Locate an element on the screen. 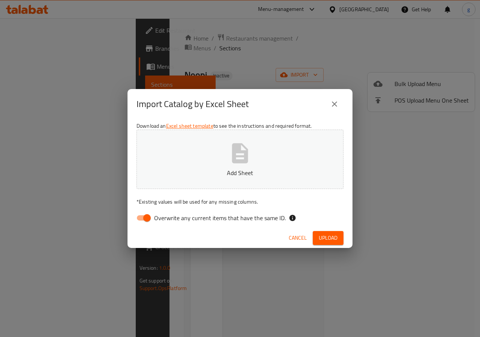  span: Overwrite any current items that have the same ID. is located at coordinates (220, 218).